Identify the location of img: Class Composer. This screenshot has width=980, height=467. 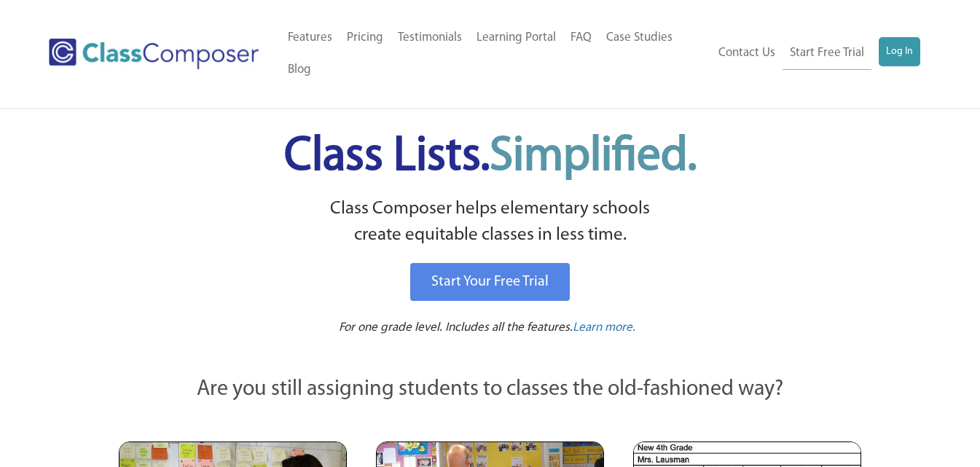
(153, 54).